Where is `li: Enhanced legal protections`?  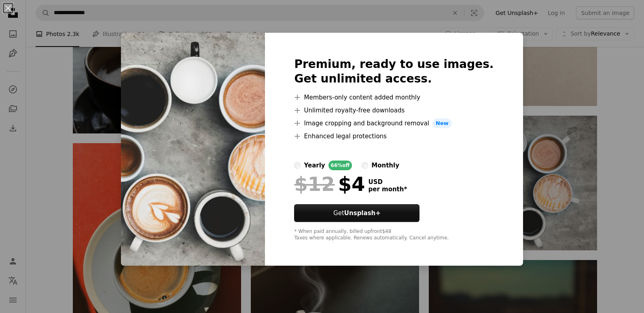 li: Enhanced legal protections is located at coordinates (394, 137).